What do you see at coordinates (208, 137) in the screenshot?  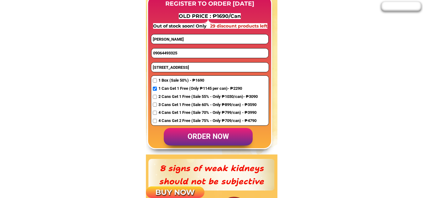 I see `p: order now` at bounding box center [208, 137].